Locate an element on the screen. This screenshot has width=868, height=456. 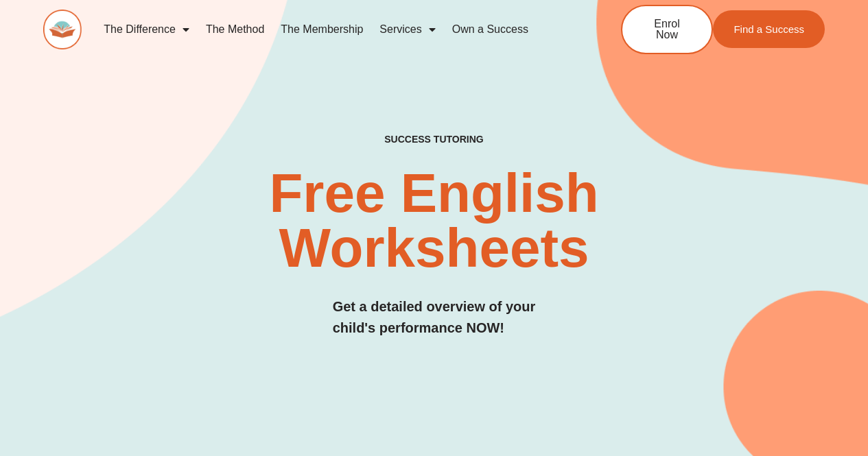
h3: Get a detailed overview of your child's performance NOW! is located at coordinates (434, 317).